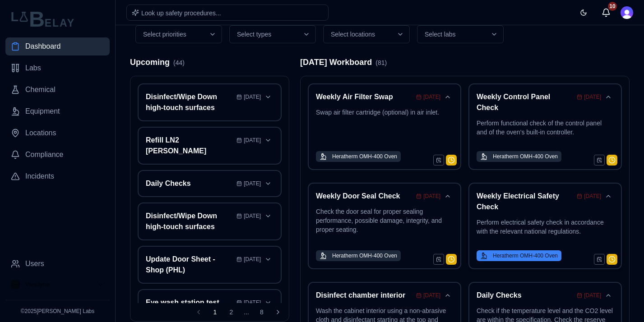 This screenshot has height=322, width=644. Describe the element at coordinates (365, 296) in the screenshot. I see `h3: Disinfect chamber interior` at that location.